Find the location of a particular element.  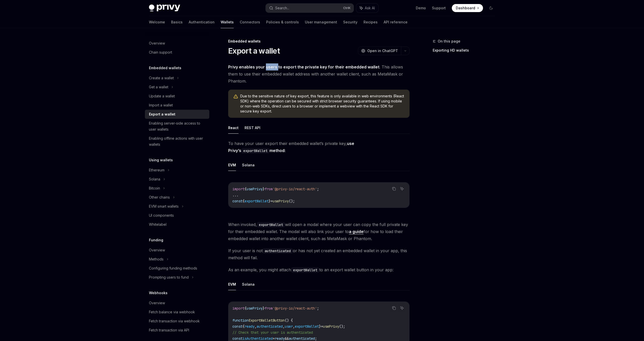

div: Embedded wallets is located at coordinates (319, 41).